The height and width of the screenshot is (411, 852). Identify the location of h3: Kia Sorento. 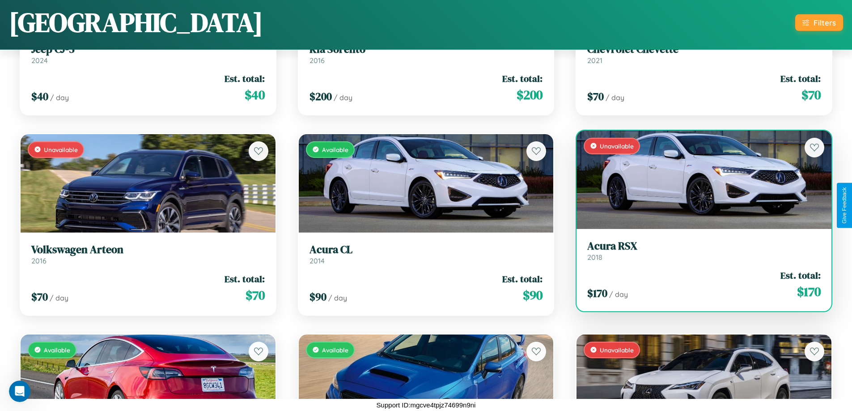
(426, 49).